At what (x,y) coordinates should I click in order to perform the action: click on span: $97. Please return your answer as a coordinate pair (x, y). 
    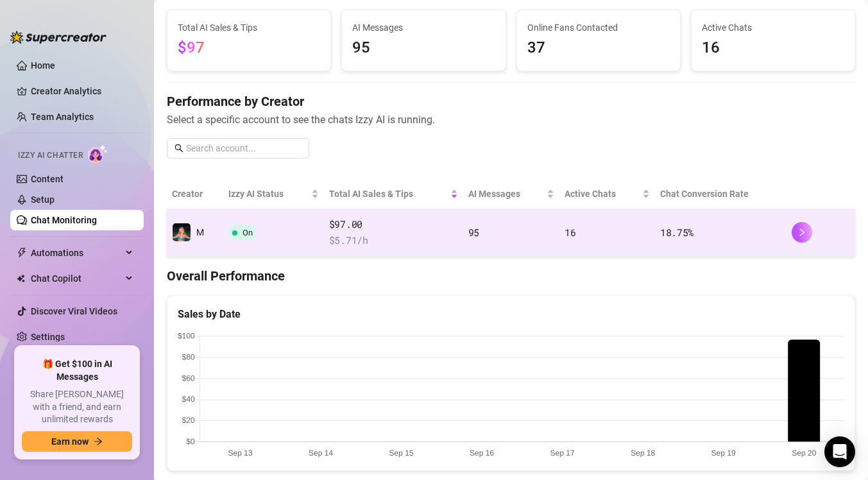
    Looking at the image, I should click on (192, 48).